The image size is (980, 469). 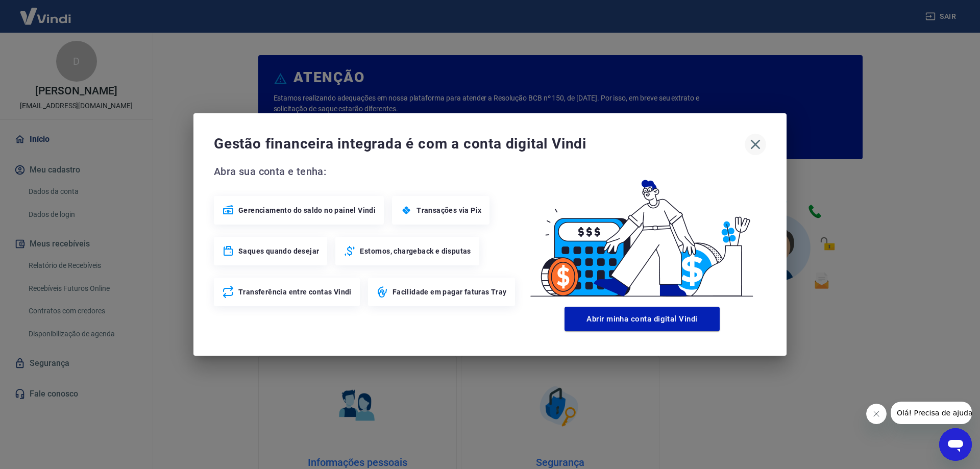 What do you see at coordinates (45, 11) in the screenshot?
I see `span: Olá! Precisa de ajuda?` at bounding box center [45, 11].